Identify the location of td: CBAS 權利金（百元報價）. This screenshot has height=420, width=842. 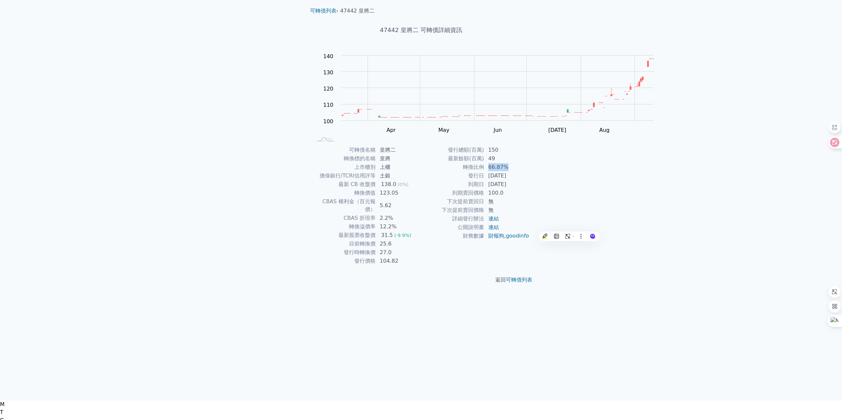
(344, 206).